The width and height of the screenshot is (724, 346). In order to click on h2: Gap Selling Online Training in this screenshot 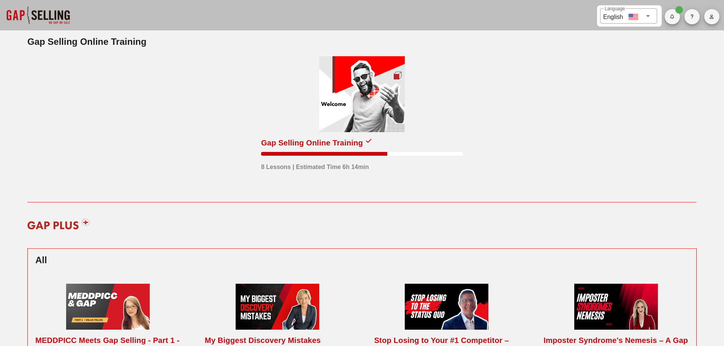, I will do `click(362, 42)`.